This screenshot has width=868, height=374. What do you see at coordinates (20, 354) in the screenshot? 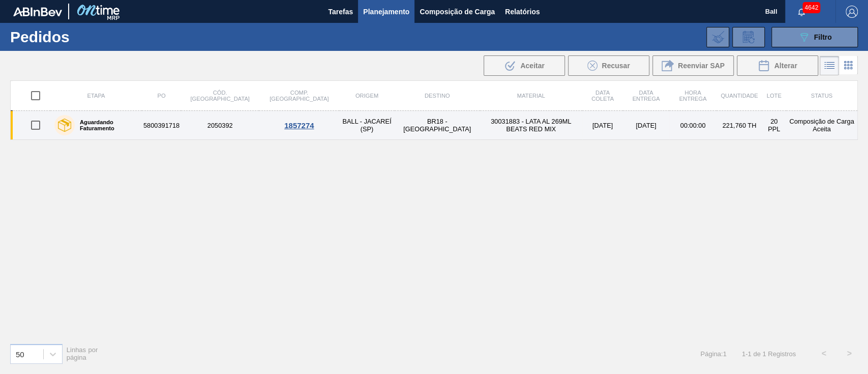
I see `div: 50` at bounding box center [20, 354].